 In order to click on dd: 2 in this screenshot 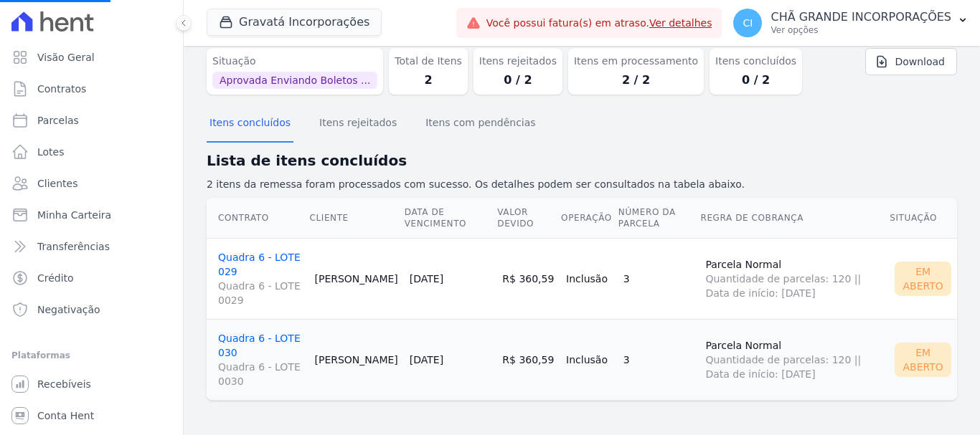, I will do `click(428, 80)`.